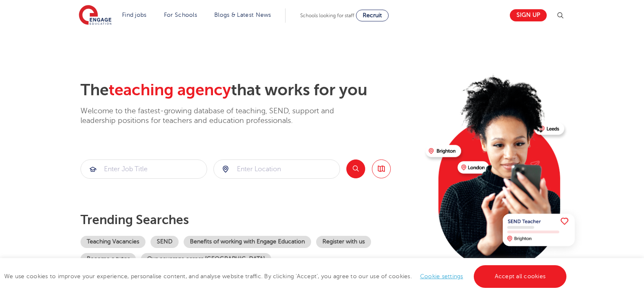 This screenshot has width=644, height=295. What do you see at coordinates (164, 241) in the screenshot?
I see `a: SEND` at bounding box center [164, 241].